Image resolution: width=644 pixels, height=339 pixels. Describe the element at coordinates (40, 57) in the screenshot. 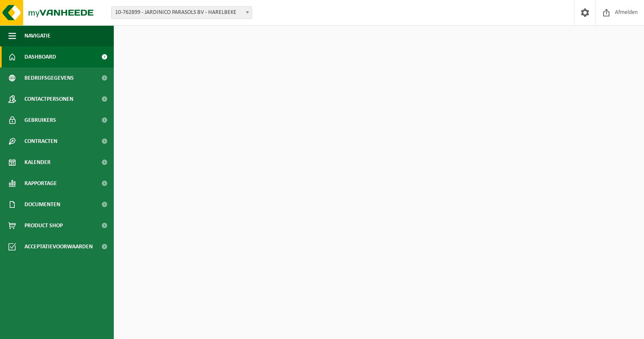

I see `span: Dashboard` at that location.